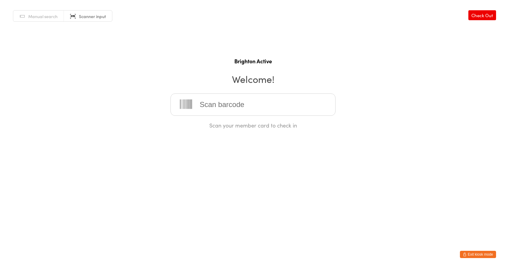 This screenshot has width=506, height=268. Describe the element at coordinates (483, 15) in the screenshot. I see `a: Check Out` at that location.